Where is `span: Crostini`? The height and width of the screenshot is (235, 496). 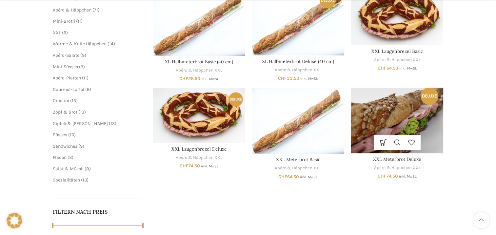 span: Crostini is located at coordinates (61, 100).